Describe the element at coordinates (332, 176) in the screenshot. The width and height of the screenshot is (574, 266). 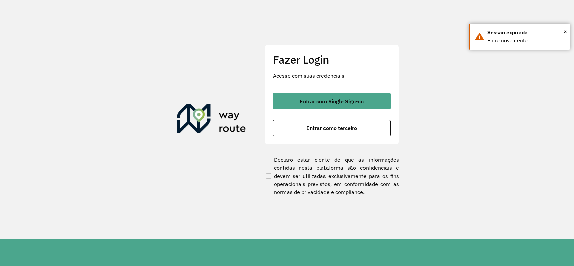
I see `label: Declaro estar ciente de que as informações contidas nesta plataforma são confidenciais e devem se...` at that location.